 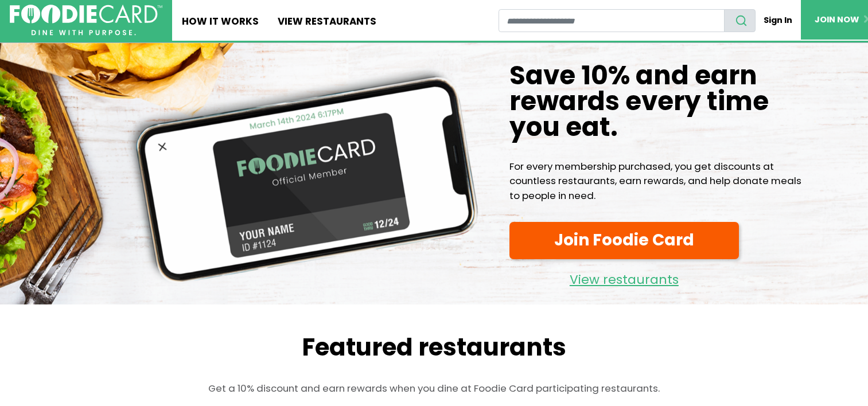 What do you see at coordinates (624, 277) in the screenshot?
I see `a: View restaurants` at bounding box center [624, 277].